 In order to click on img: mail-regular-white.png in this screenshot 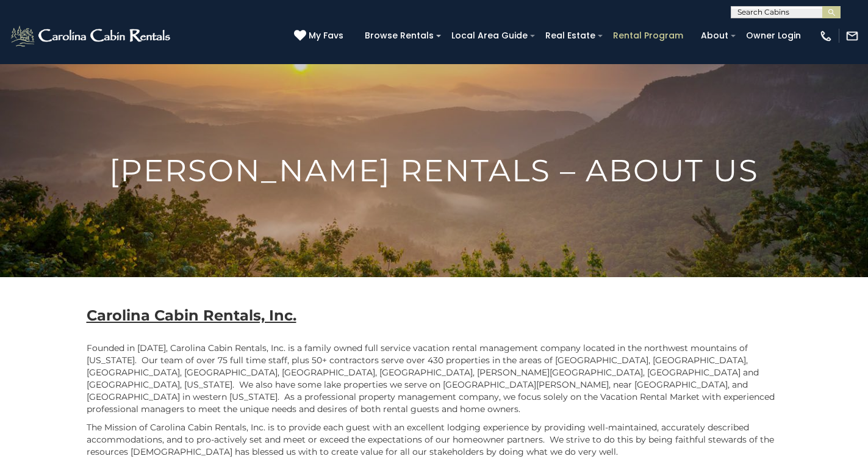, I will do `click(852, 36)`.